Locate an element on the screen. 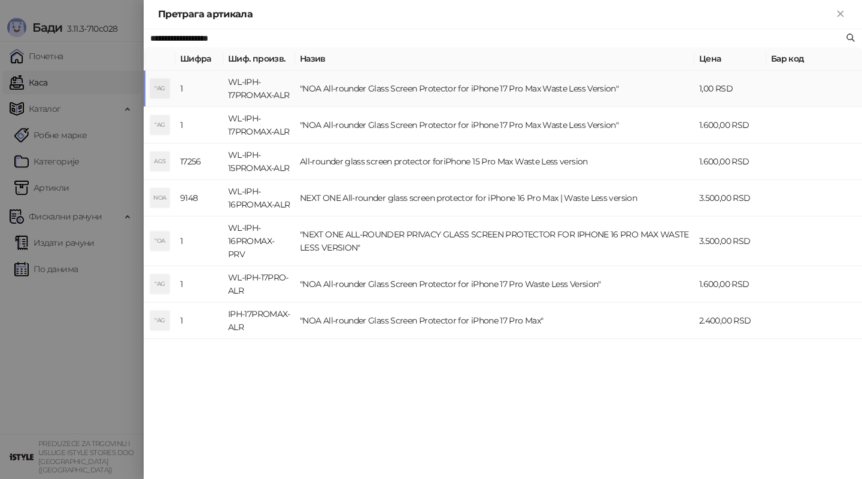 Image resolution: width=862 pixels, height=479 pixels. td: All-rounder glass screen protector foriPhone 15 Pro Max Waste Less version is located at coordinates (494, 162).